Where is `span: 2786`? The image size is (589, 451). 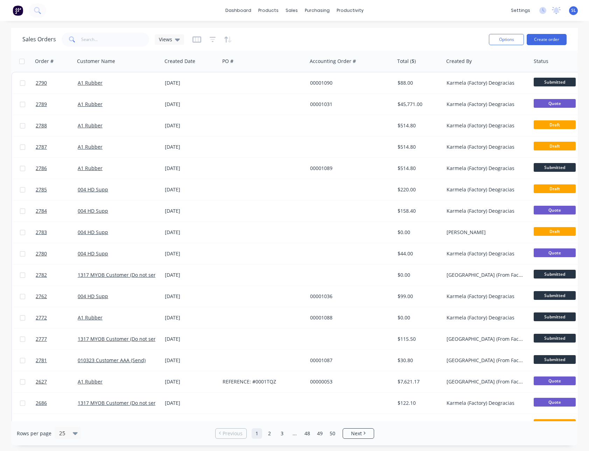
span: 2786 is located at coordinates (41, 168).